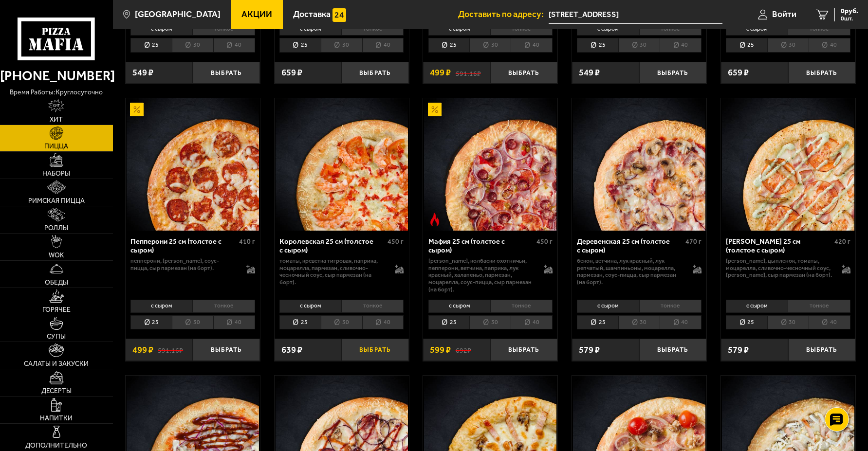  Describe the element at coordinates (490, 165) in the screenshot. I see `img: Мафия 25 см (толстое с сыром)` at that location.